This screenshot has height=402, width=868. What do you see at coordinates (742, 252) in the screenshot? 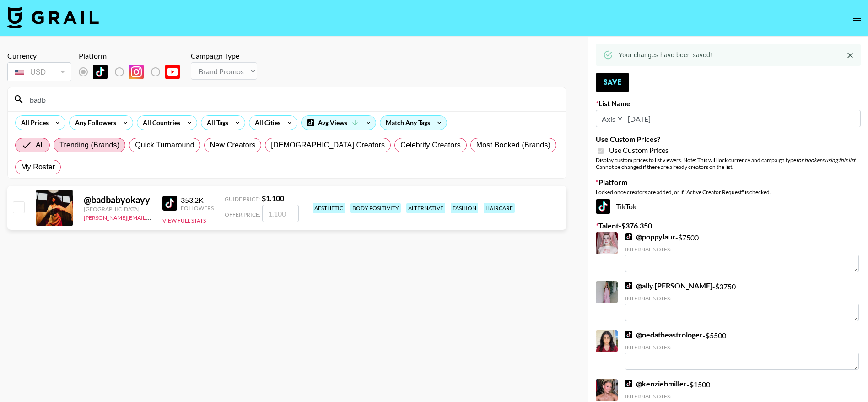
I see `div: - $ 7500` at bounding box center [742, 252].